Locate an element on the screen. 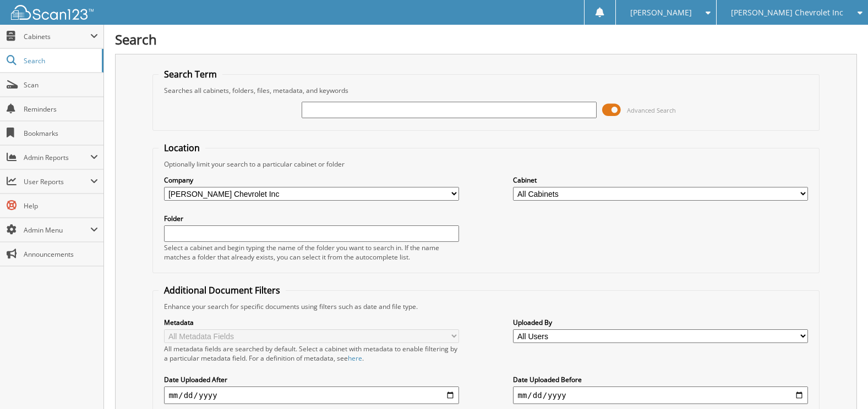 This screenshot has width=868, height=409. img: scan123-logo-white.svg is located at coordinates (52, 12).